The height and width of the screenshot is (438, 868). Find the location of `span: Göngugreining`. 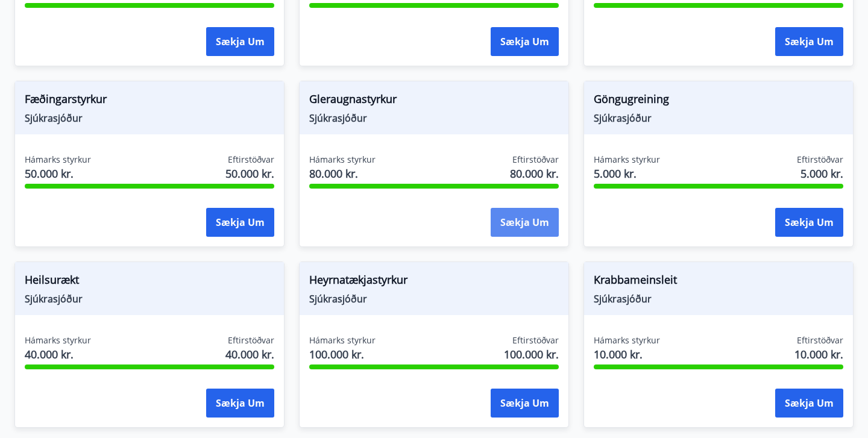

span: Göngugreining is located at coordinates (719, 101).